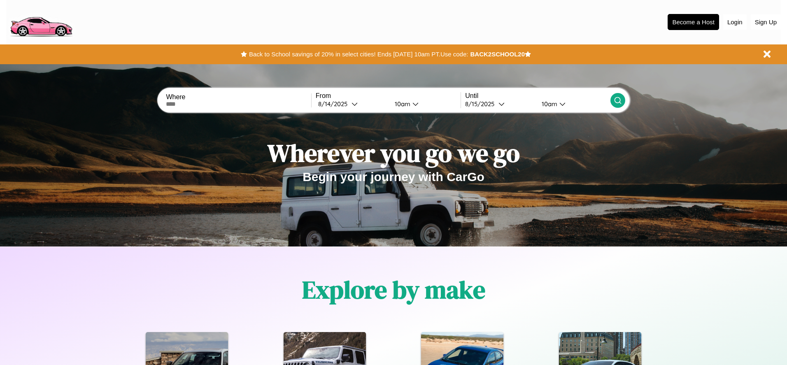 This screenshot has width=787, height=365. I want to click on label: Where, so click(238, 97).